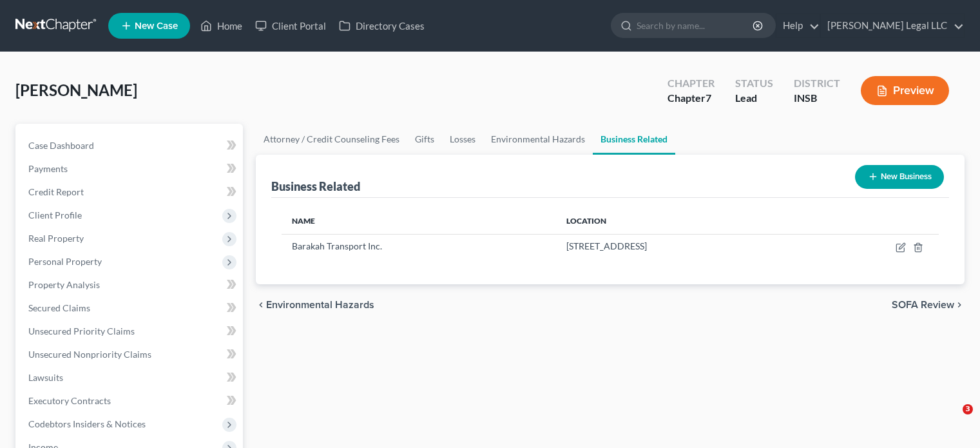 The width and height of the screenshot is (980, 448). What do you see at coordinates (46, 377) in the screenshot?
I see `span: Lawsuits` at bounding box center [46, 377].